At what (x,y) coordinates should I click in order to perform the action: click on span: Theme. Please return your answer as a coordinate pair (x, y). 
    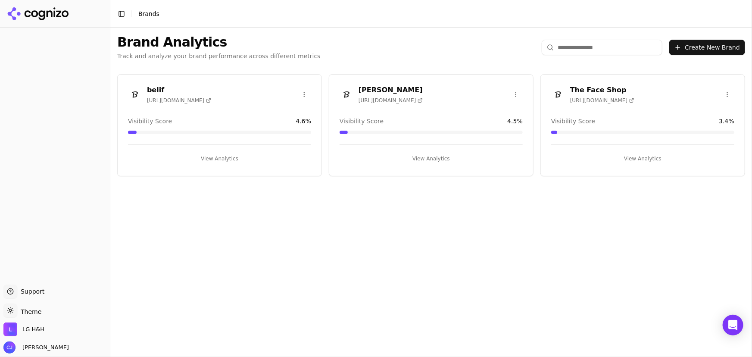
    Looking at the image, I should click on (29, 312).